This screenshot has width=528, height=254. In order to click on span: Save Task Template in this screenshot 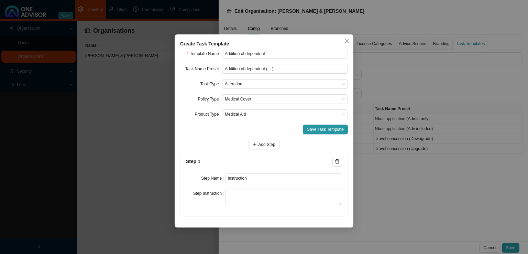, I will do `click(325, 129)`.